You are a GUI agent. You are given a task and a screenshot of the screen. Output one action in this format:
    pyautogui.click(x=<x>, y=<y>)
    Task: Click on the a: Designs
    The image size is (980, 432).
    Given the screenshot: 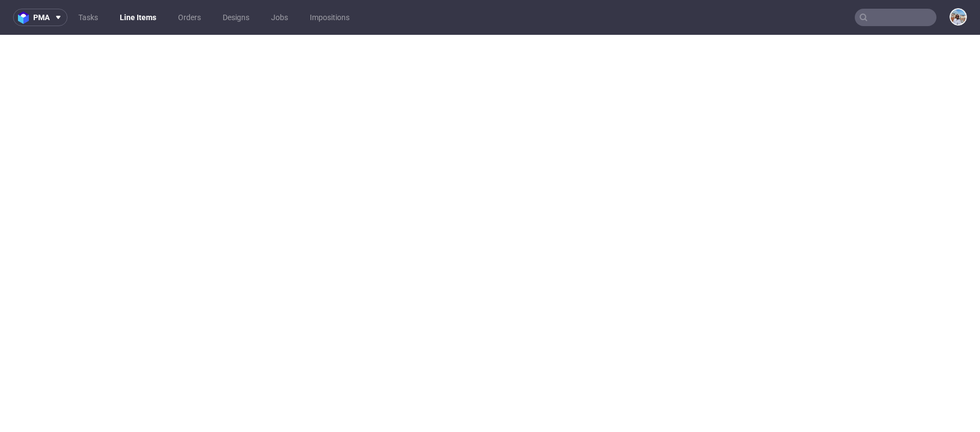 What is the action you would take?
    pyautogui.click(x=236, y=17)
    